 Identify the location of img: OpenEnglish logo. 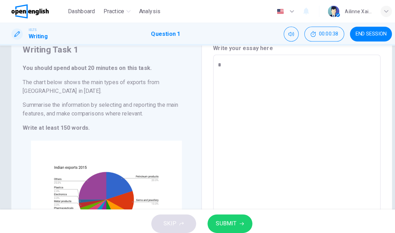
(29, 11).